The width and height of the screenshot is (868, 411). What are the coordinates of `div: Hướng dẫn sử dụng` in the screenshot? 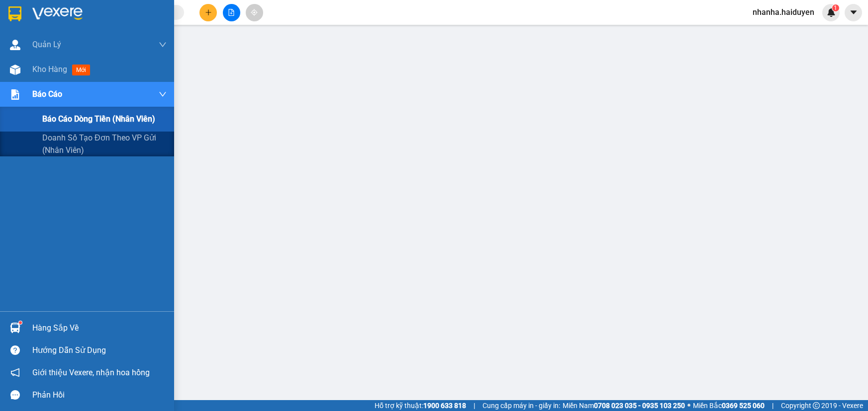 It's located at (100, 351).